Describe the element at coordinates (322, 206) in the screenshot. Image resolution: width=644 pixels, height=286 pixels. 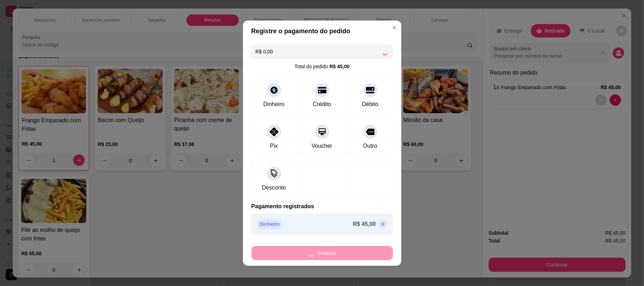
I see `p: Pagamento registrados` at that location.